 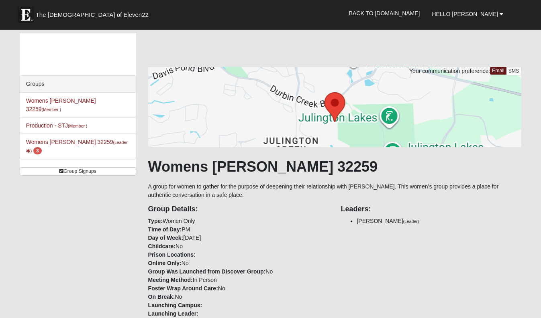 I want to click on h4: Leaders:, so click(x=431, y=210).